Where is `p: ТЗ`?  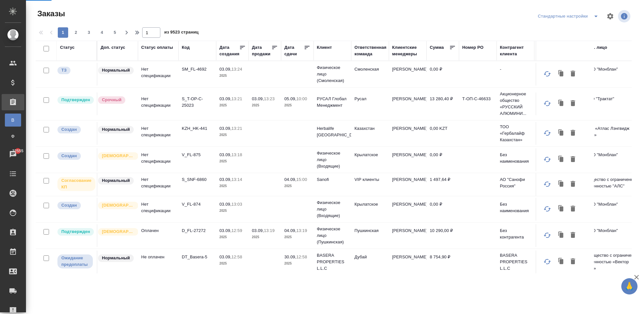
p: ТЗ is located at coordinates (64, 70).